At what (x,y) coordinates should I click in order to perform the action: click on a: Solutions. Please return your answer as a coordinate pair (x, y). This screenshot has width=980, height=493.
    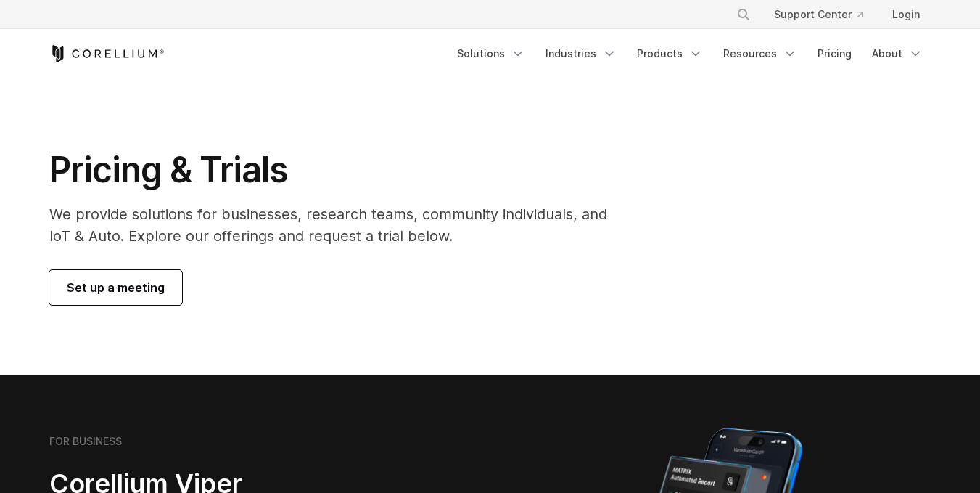
    Looking at the image, I should click on (491, 54).